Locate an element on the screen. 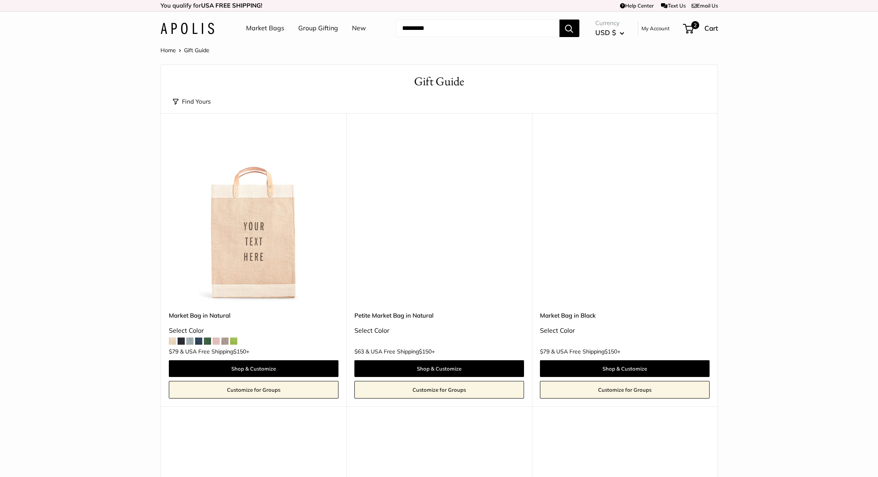  button: Find Yours is located at coordinates (191, 102).